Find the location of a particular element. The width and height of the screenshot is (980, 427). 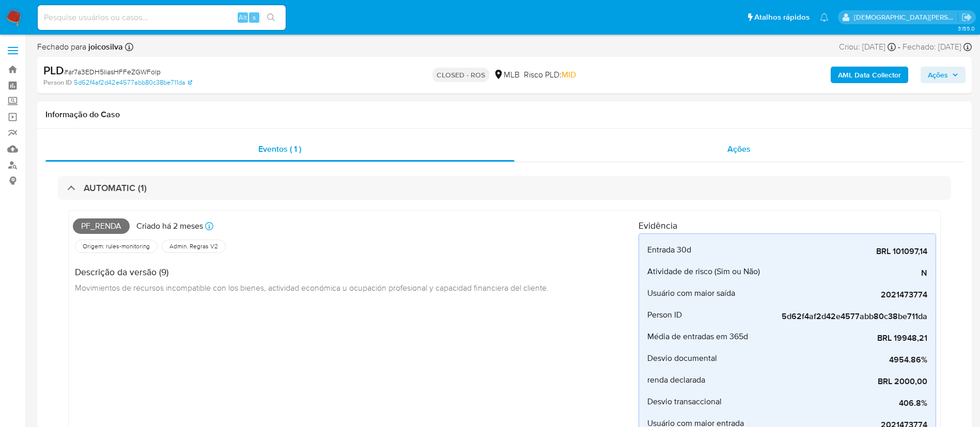

span: N is located at coordinates (850, 273).